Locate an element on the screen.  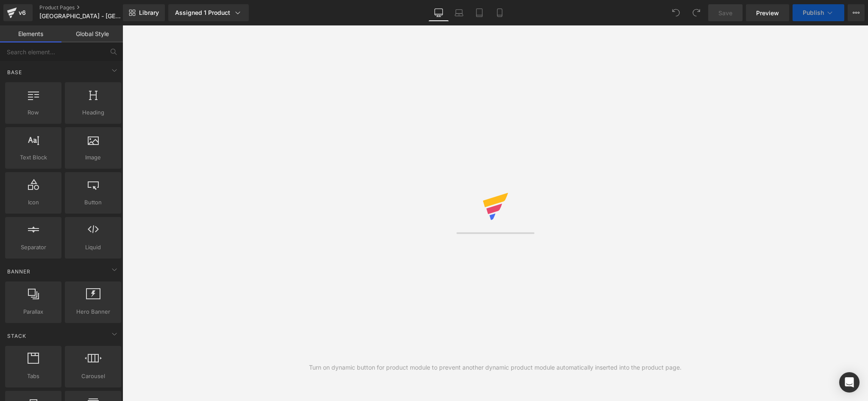
span: Text Block is located at coordinates (33, 157).